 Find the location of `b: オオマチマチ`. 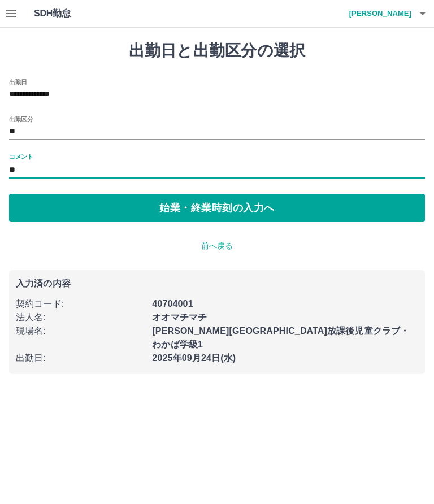

b: オオマチマチ is located at coordinates (179, 317).